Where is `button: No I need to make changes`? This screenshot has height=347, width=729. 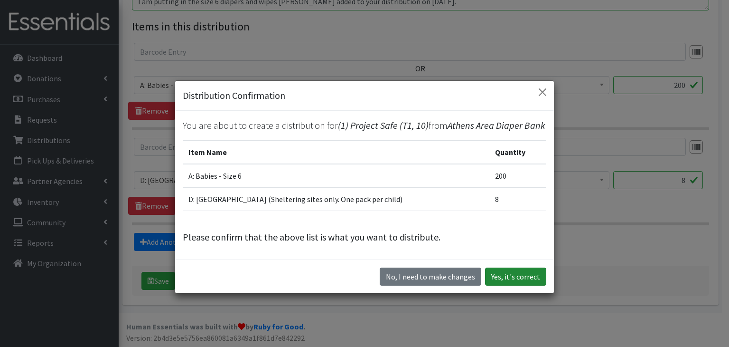 button: No I need to make changes is located at coordinates (431, 276).